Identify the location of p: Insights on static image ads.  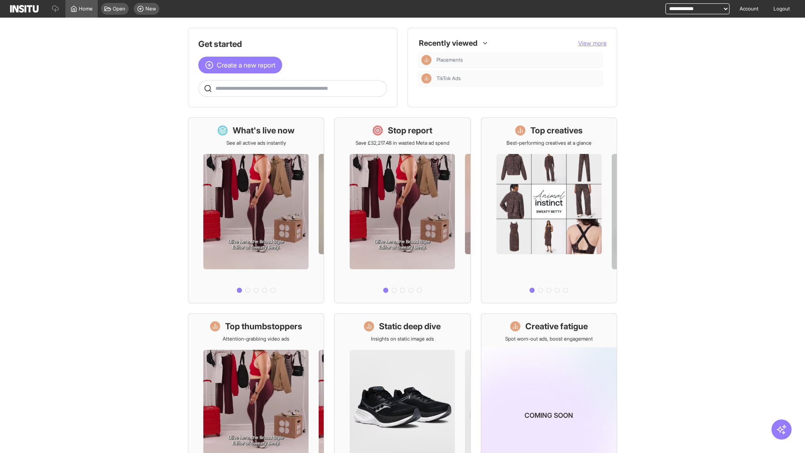
(402, 339).